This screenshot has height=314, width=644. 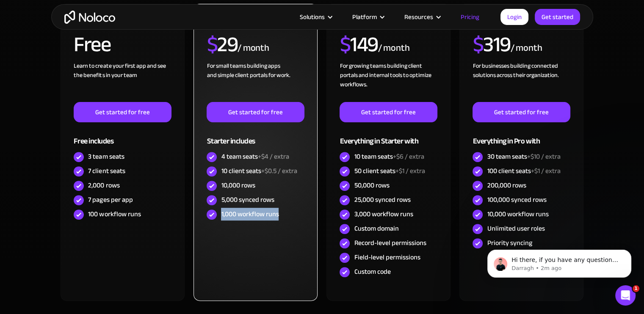 What do you see at coordinates (470, 17) in the screenshot?
I see `a: Pricing` at bounding box center [470, 17].